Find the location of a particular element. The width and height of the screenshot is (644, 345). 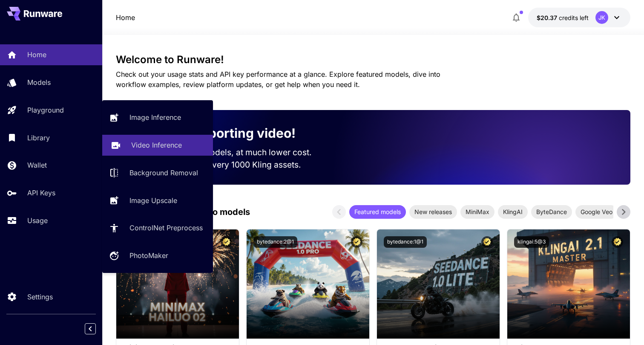

button: bytedance:1@1 is located at coordinates (405, 241).